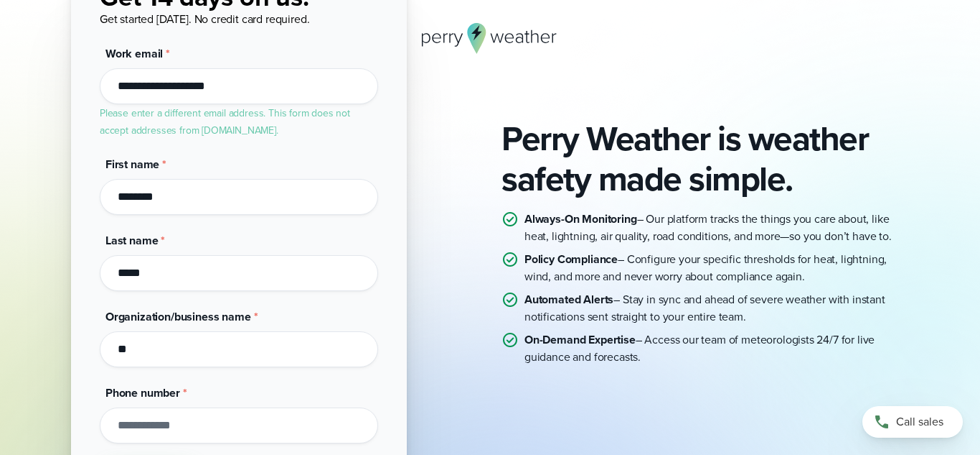  I want to click on span: Organization/business name, so click(178, 316).